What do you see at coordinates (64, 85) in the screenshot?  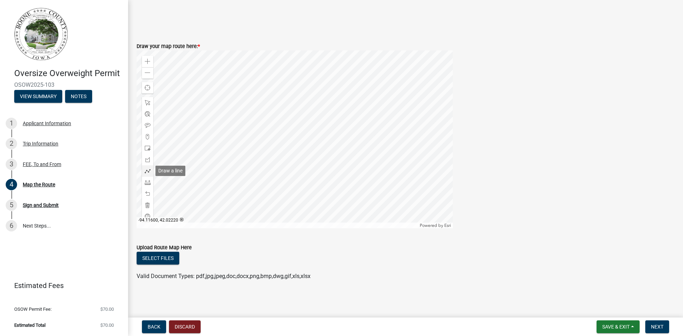 I see `span: OSOW2025-103` at bounding box center [64, 85].